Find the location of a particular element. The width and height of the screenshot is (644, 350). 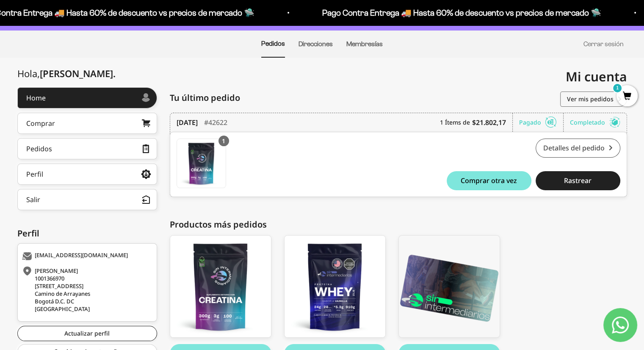

div: 1 Ítems de is located at coordinates (476, 122).